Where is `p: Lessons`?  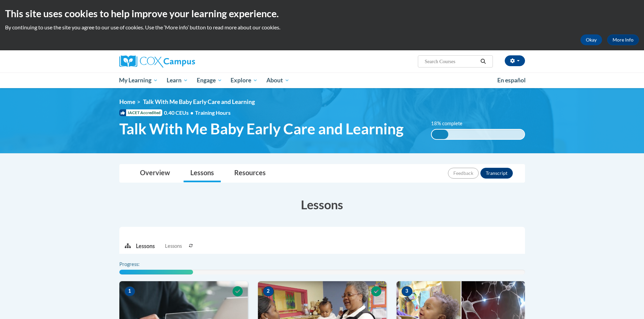 p: Lessons is located at coordinates (146, 246).